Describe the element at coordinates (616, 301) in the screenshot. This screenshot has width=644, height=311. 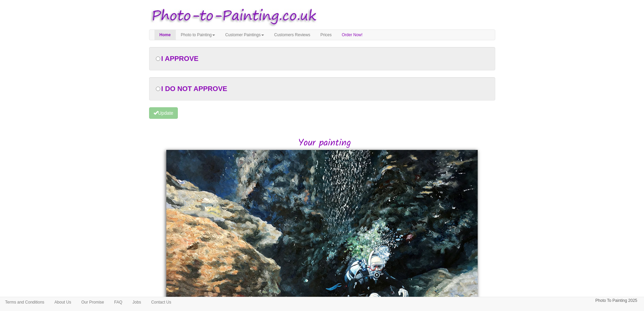
I see `p: Photo To Painting 2025` at that location.